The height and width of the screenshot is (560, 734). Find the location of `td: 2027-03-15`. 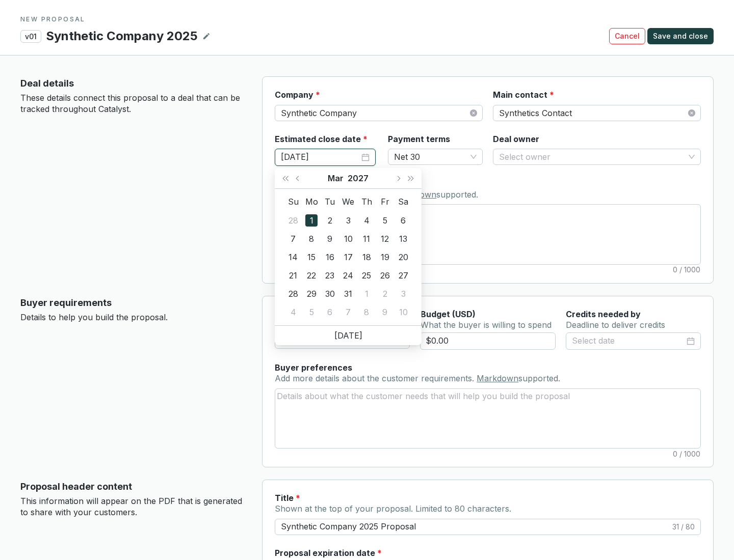

td: 2027-03-15 is located at coordinates (311, 257).